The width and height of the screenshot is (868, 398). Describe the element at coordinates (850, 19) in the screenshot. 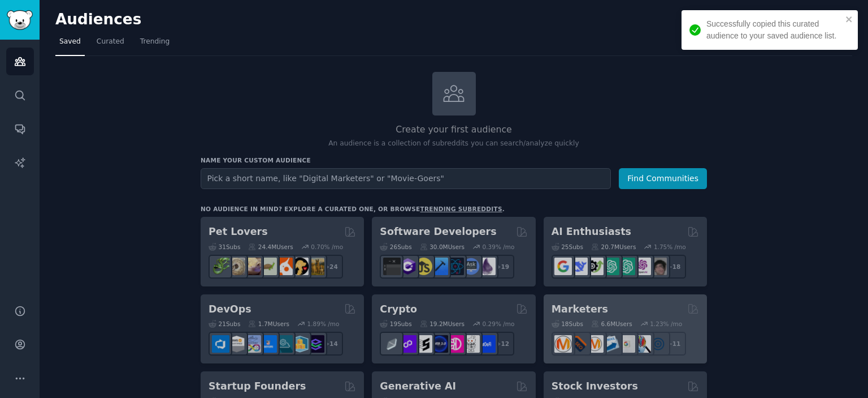

I see `button: close` at that location.